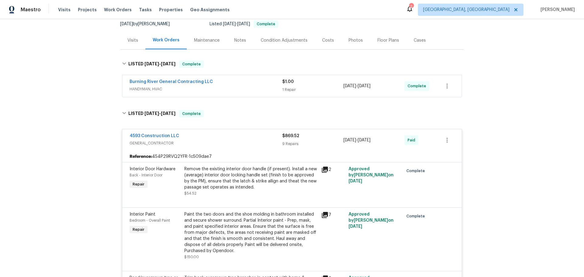  I want to click on span: Maestro, so click(31, 10).